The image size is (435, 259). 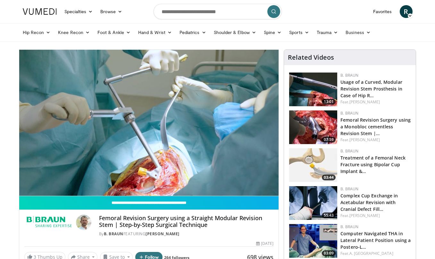 What do you see at coordinates (373, 164) in the screenshot?
I see `a: Treatment of a Femoral Neck Fracture using Bipolar Cup Implant &…` at bounding box center [373, 164].